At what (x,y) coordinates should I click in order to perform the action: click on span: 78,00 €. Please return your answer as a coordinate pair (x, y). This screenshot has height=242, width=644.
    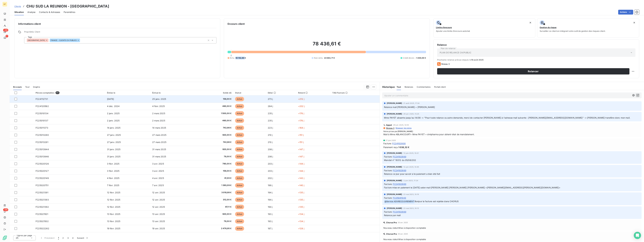
    Looking at the image, I should click on (215, 156).